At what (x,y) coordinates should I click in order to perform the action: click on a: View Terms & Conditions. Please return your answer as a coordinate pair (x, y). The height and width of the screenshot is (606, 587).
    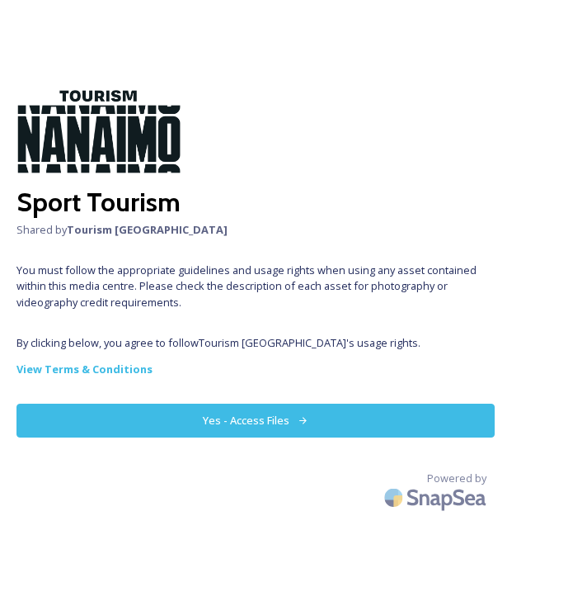
    Looking at the image, I should click on (256, 369).